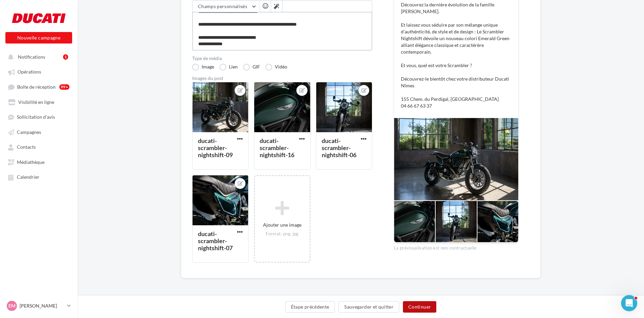 The width and height of the screenshot is (644, 318). I want to click on button: Nouvelle campagne, so click(39, 38).